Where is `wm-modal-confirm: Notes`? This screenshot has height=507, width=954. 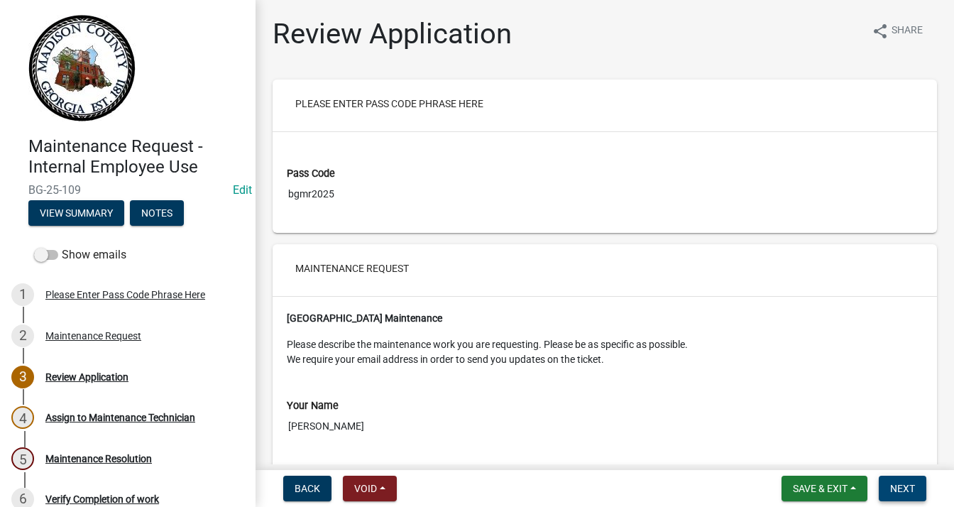
wm-modal-confirm: Notes is located at coordinates (157, 214).